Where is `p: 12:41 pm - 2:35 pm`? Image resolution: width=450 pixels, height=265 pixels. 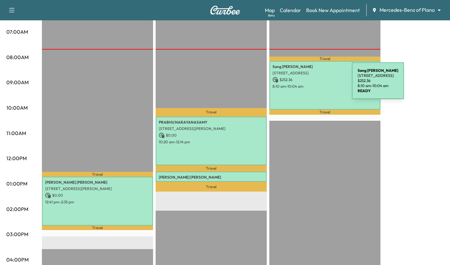 p: 12:41 pm - 2:35 pm is located at coordinates (97, 202).